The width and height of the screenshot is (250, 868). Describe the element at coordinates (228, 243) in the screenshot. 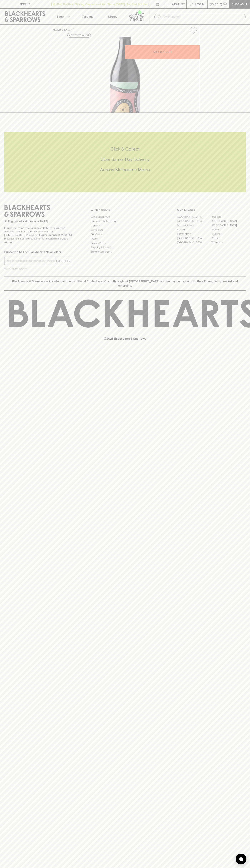

I see `a: Thornbury` at that location.